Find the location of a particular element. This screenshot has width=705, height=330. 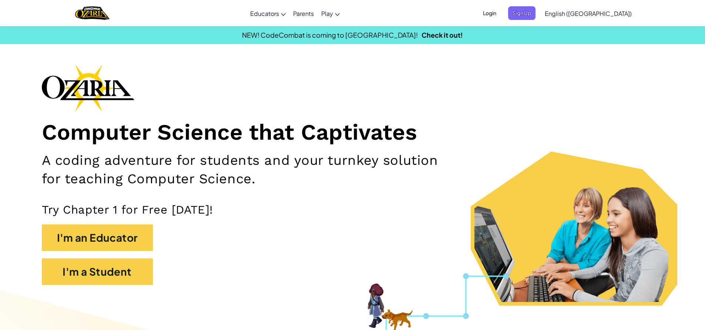

h1: Computer Science that Captivates is located at coordinates (353, 132).